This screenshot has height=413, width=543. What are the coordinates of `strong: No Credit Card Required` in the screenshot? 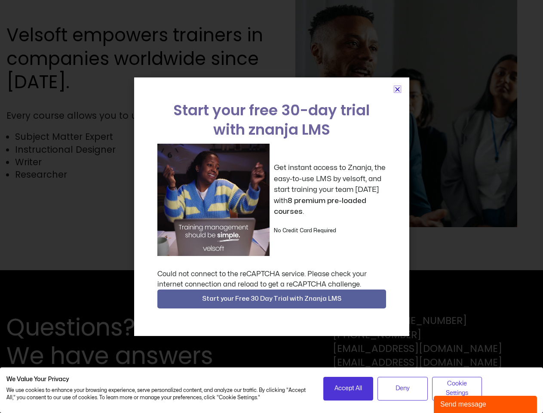 It's located at (305, 230).